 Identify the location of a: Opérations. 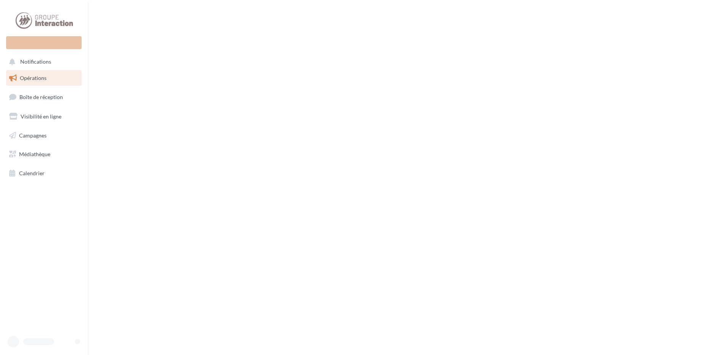
(44, 78).